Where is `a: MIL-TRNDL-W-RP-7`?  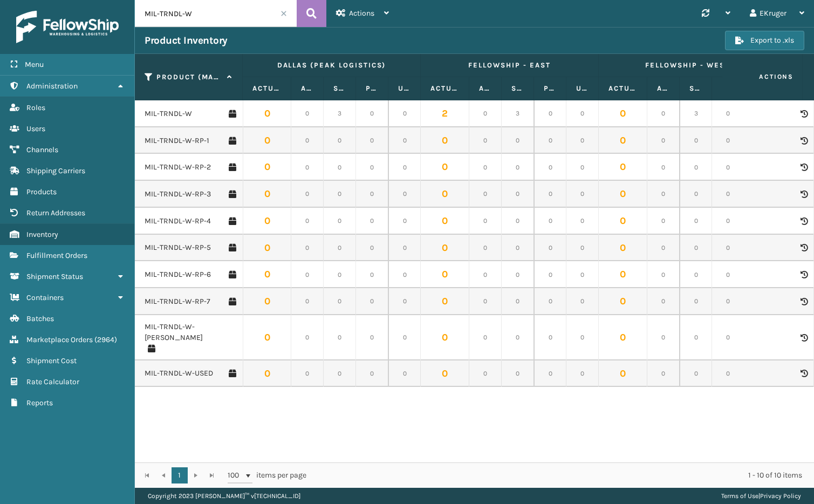
a: MIL-TRNDL-W-RP-7 is located at coordinates (178, 301).